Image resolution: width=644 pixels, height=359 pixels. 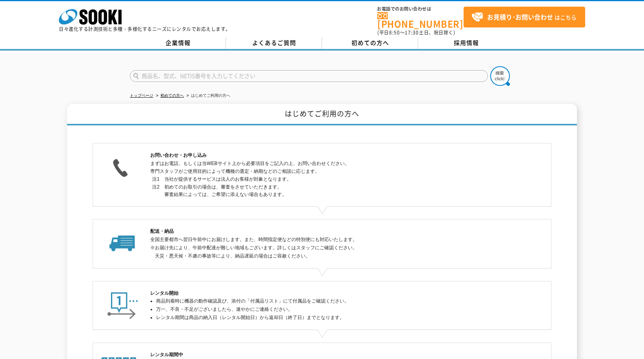 What do you see at coordinates (324, 252) in the screenshot?
I see `p: ※お届け先により、午前中配達が難しい地域もございます。詳しくはスタッフにご確認ください。 天災・悪天候・不慮の事故等により、納品遅延の場合はご容赦ください。` at bounding box center [324, 252].